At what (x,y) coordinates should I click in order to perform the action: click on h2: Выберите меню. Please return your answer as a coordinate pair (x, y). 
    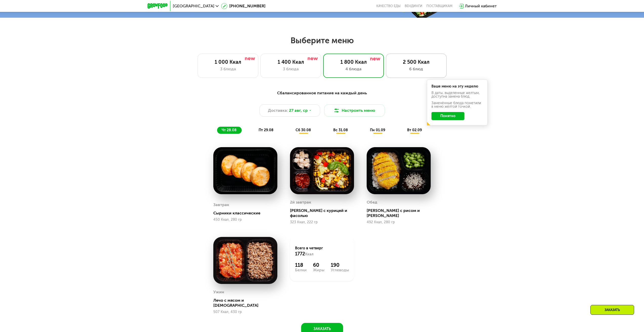
    Looking at the image, I should click on (322, 40).